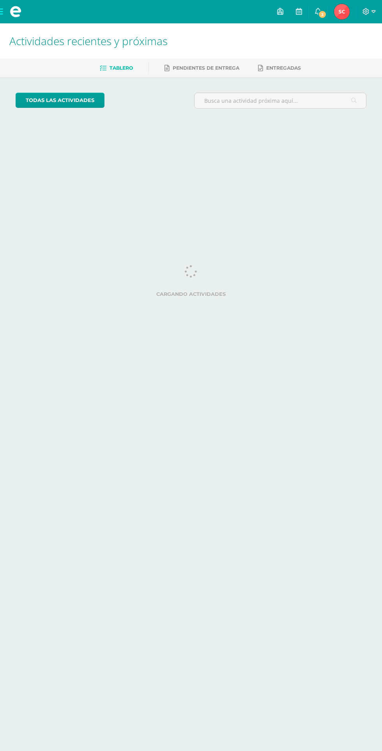  What do you see at coordinates (202, 68) in the screenshot?
I see `a: Pendientes de entrega` at bounding box center [202, 68].